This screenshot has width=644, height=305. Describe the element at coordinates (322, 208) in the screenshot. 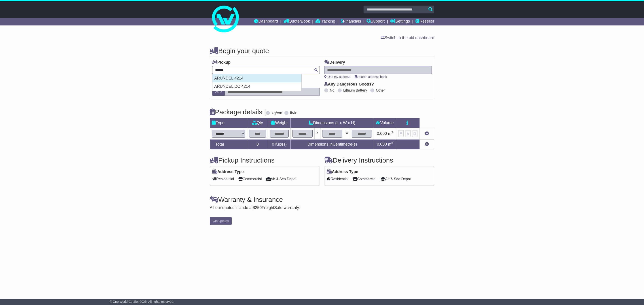

I see `div: All our quotes include a $ FreightSafe warranty.` at that location.